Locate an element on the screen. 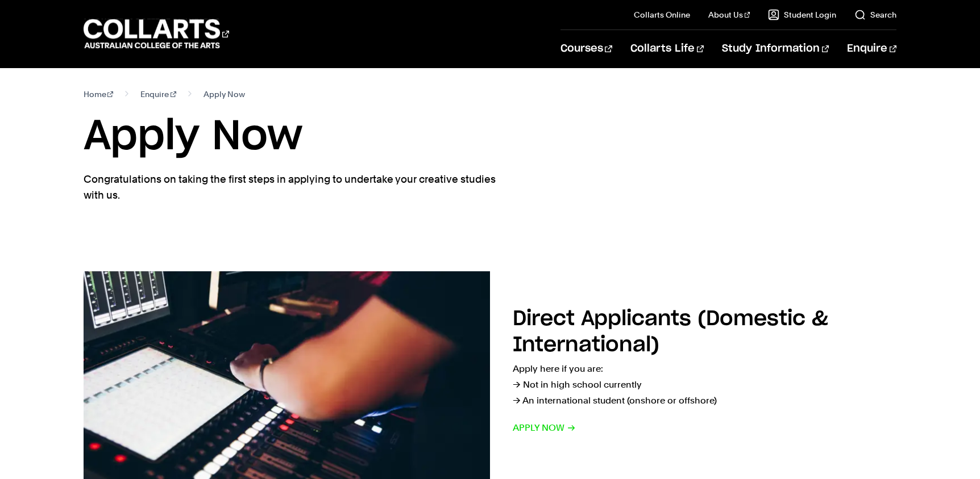 Image resolution: width=980 pixels, height=479 pixels. a: Search is located at coordinates (875, 15).